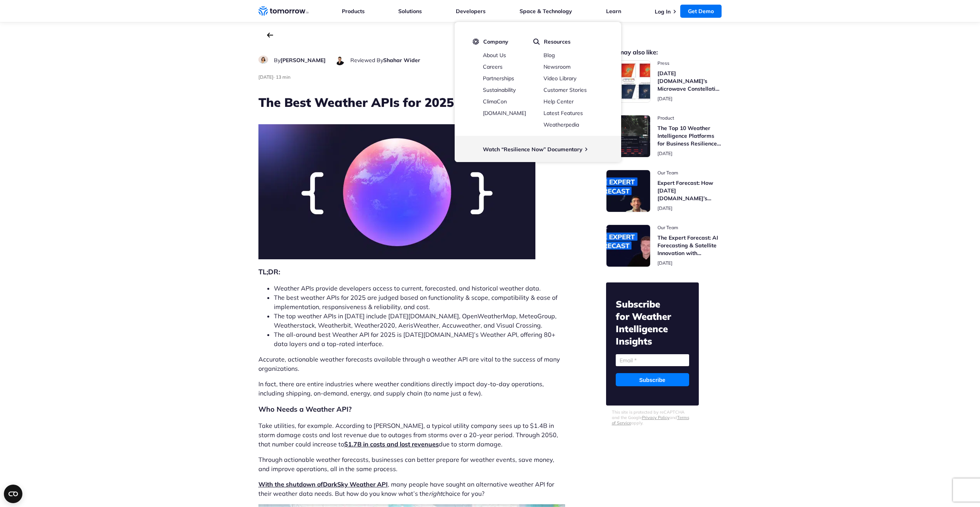 This screenshot has width=980, height=507. I want to click on a: Weatherpedia, so click(561, 125).